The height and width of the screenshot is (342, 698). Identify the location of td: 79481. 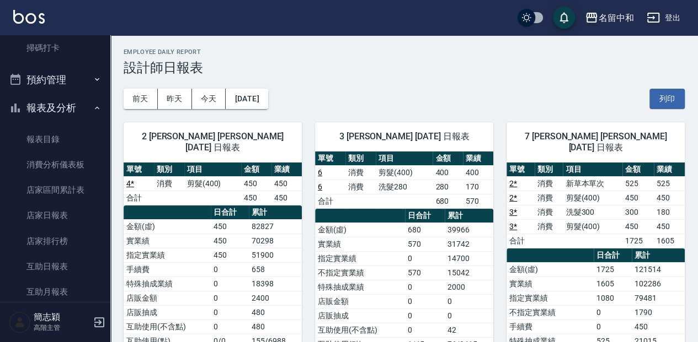
(658, 298).